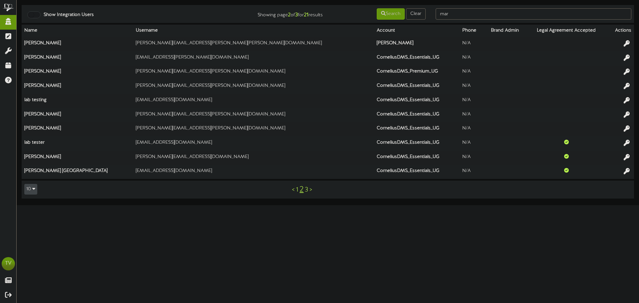 This screenshot has height=303, width=639. Describe the element at coordinates (302, 190) in the screenshot. I see `a: 2` at that location.